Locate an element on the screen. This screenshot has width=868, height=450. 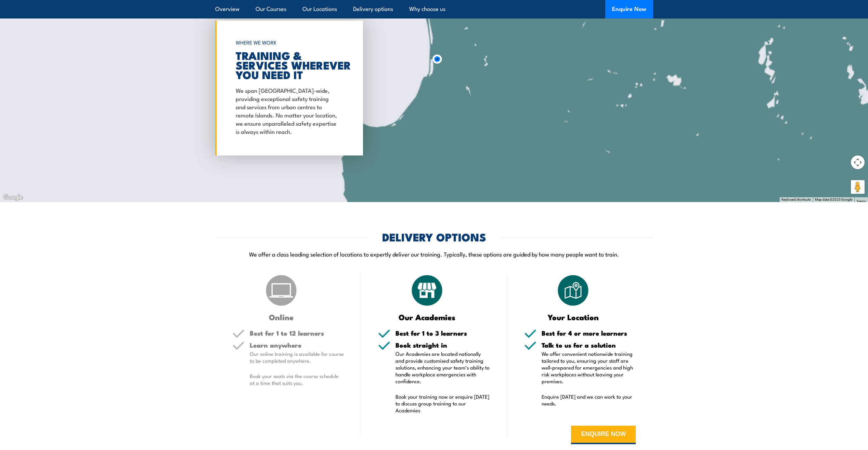
h5: Best for 4 or more learners is located at coordinates (589, 333).